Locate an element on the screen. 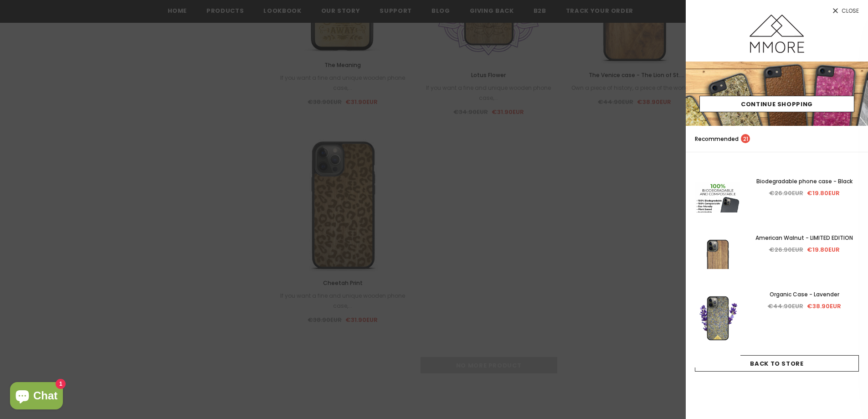 Image resolution: width=868 pixels, height=419 pixels. a: Biodegradable phone case - Black is located at coordinates (804, 182).